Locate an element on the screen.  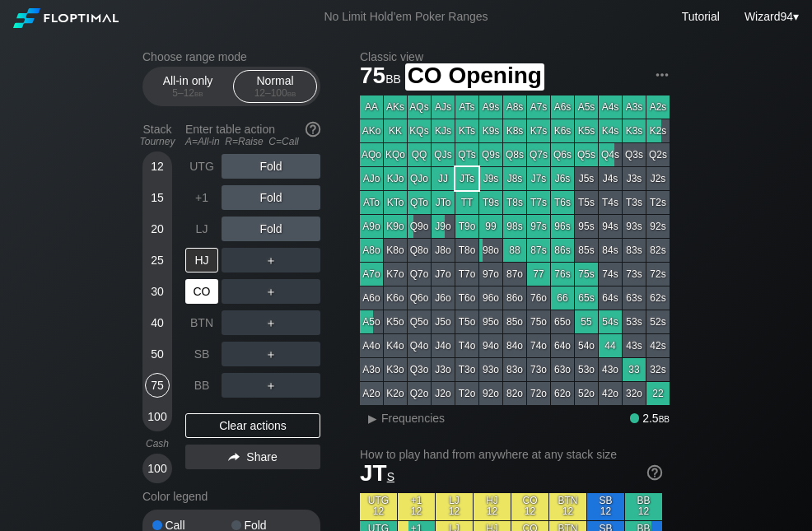
div: BB is located at coordinates (202, 385).